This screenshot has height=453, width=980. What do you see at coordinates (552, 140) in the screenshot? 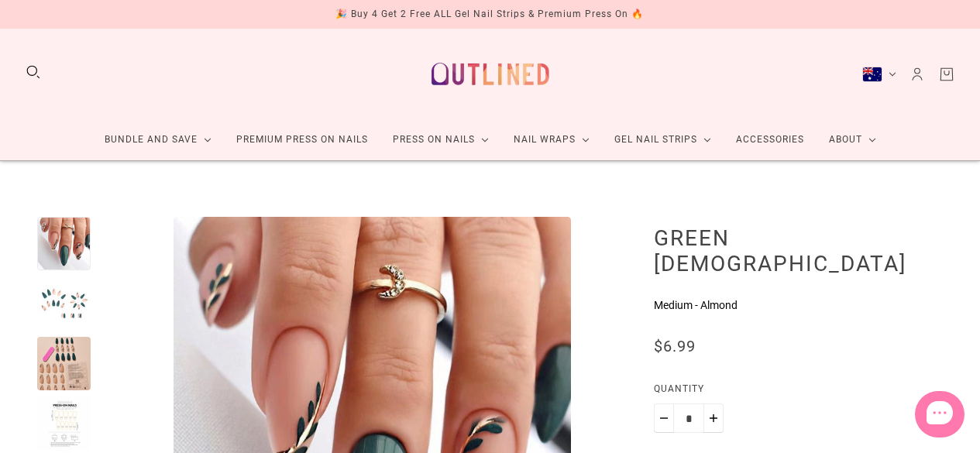
I see `a: Nail Wraps` at bounding box center [552, 140].